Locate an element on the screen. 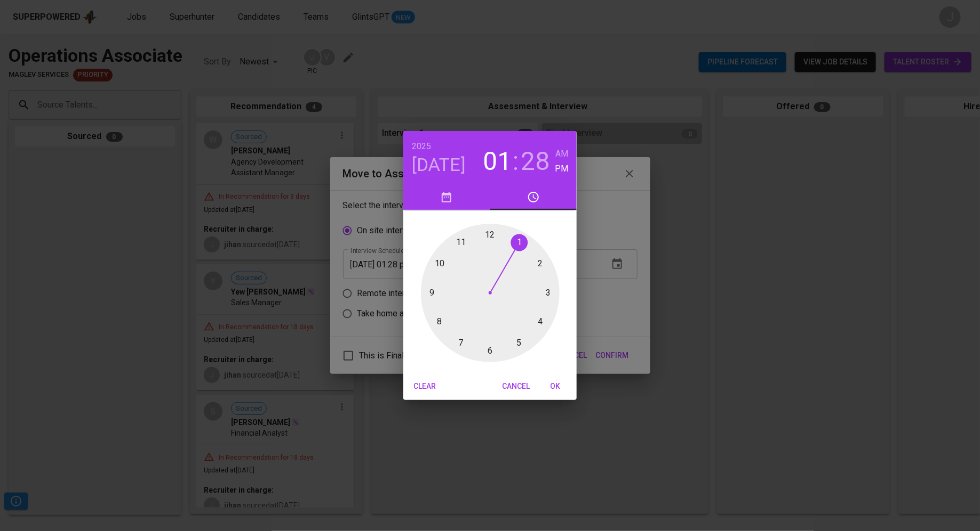  button: OK is located at coordinates (555, 386).